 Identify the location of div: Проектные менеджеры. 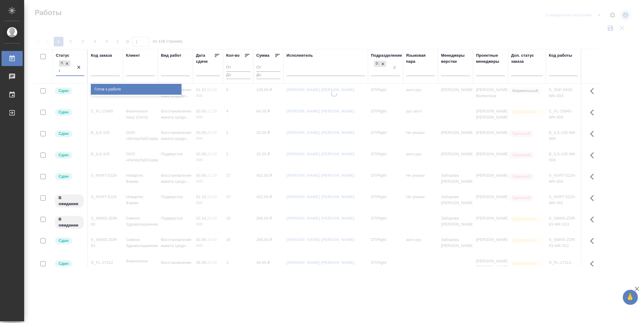
(490, 59).